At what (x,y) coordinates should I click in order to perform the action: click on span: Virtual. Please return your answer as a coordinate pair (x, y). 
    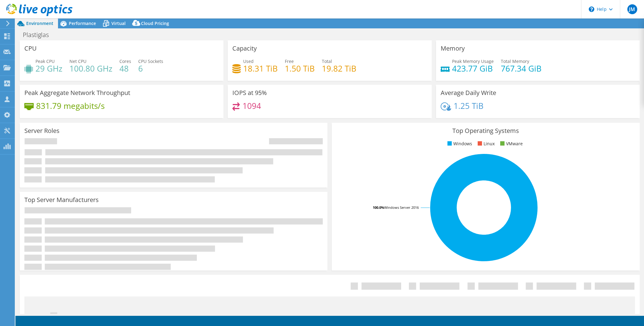
    Looking at the image, I should click on (118, 23).